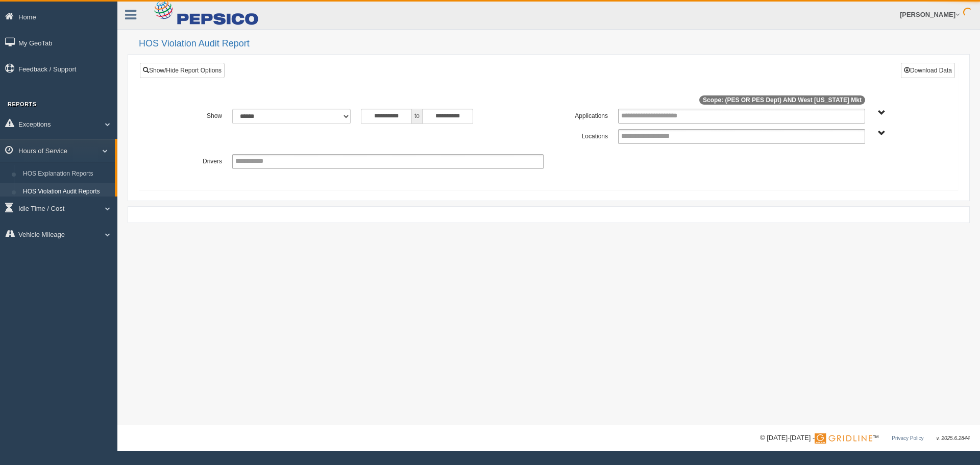 This screenshot has width=980, height=465. What do you see at coordinates (554, 44) in the screenshot?
I see `h2: HOS Violation Audit Report` at bounding box center [554, 44].